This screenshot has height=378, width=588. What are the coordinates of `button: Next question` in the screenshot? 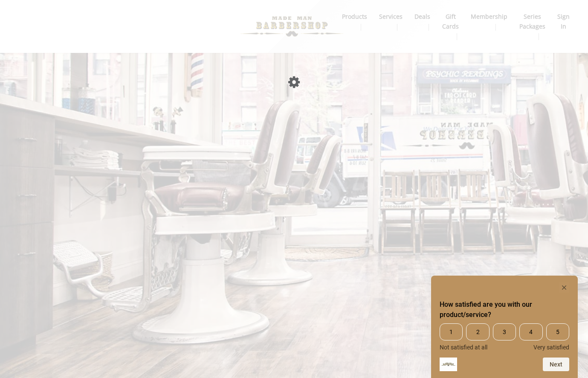 It's located at (556, 364).